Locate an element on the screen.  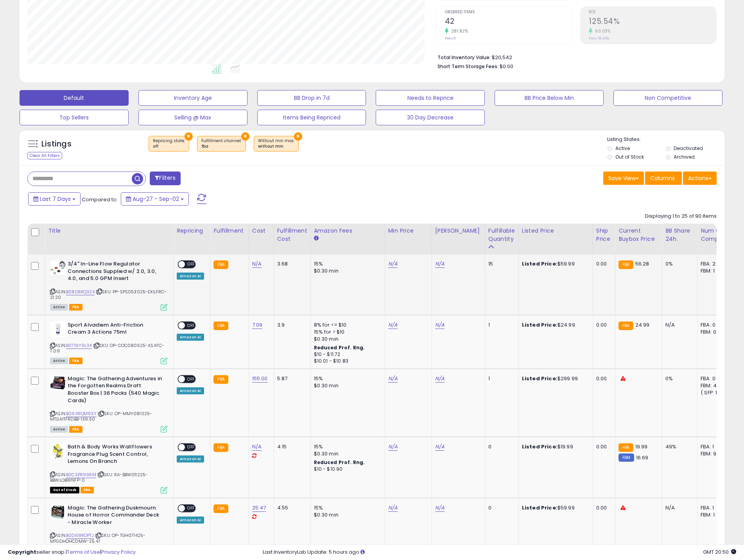
p: Listing States: is located at coordinates (667, 139).